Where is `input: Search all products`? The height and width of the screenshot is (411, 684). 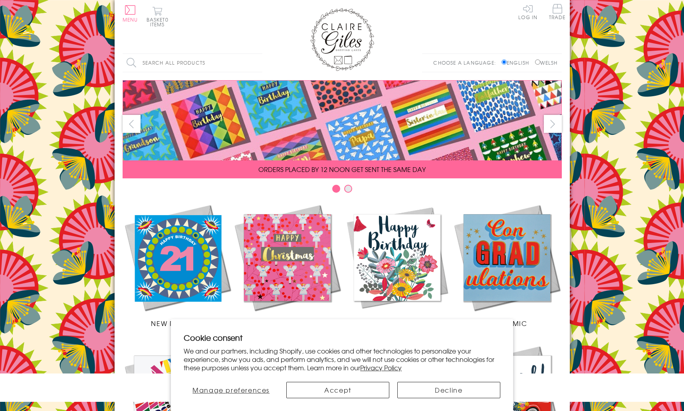
input: Search all products is located at coordinates (192, 63).